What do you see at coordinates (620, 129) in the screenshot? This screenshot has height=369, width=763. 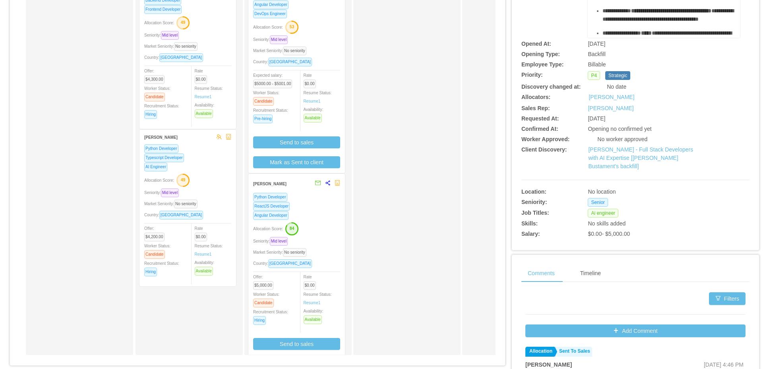 I see `span: Opening no confirmed yet` at bounding box center [620, 129].